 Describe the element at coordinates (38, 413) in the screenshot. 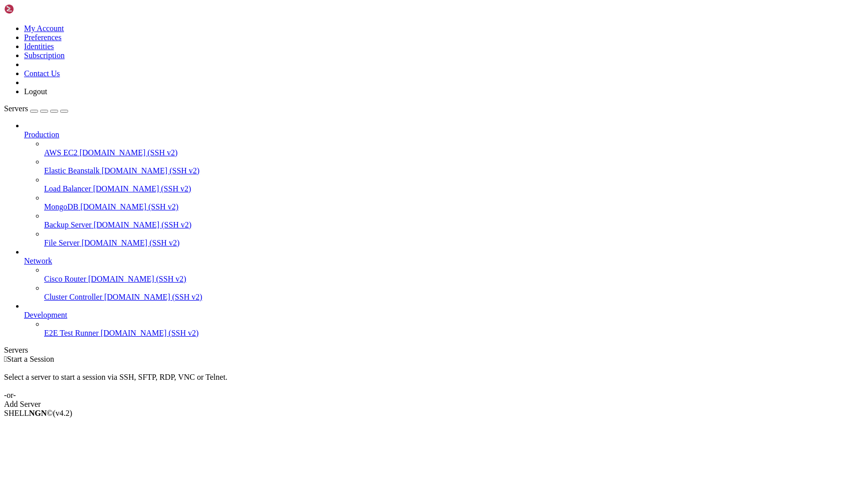

I see `b: NGN` at that location.